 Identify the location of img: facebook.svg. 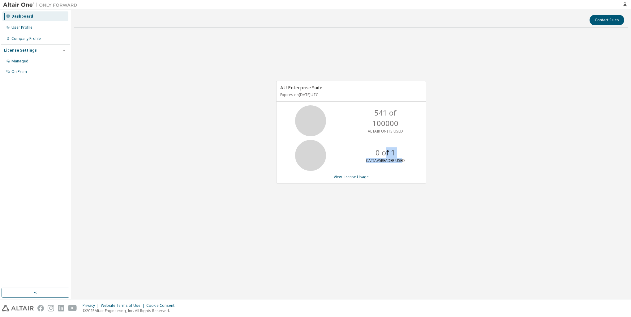
(41, 308).